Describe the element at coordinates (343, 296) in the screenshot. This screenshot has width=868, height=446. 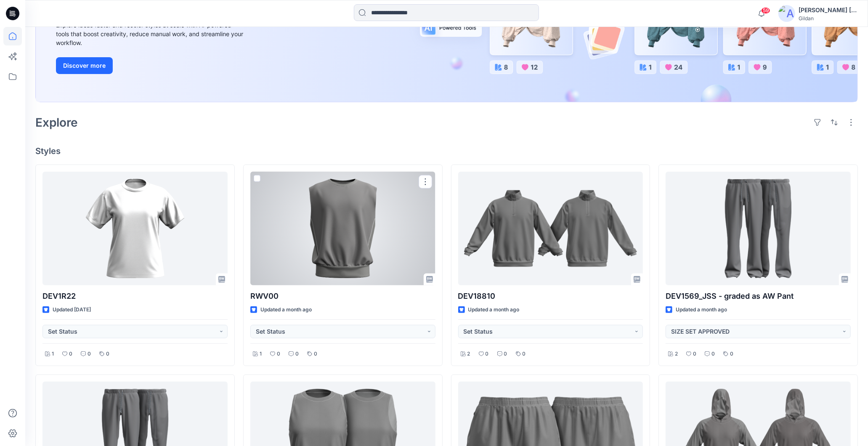
I see `p: RWV00` at that location.